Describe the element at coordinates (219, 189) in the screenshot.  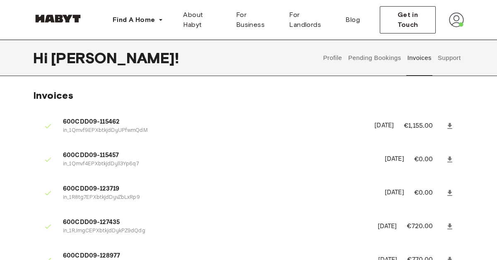
I see `span: 600CDD09-123719` at that location.